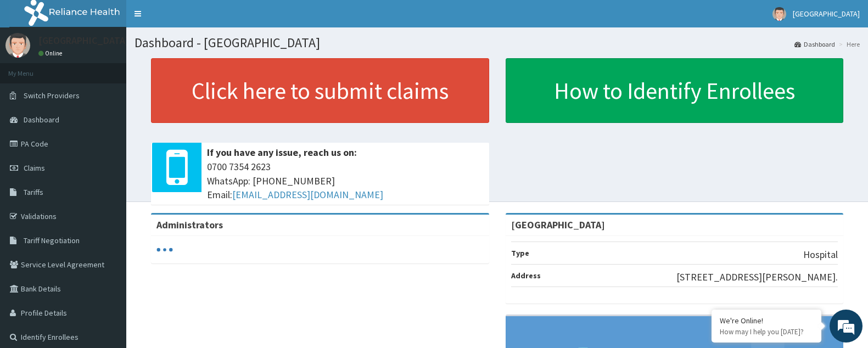  Describe the element at coordinates (52, 241) in the screenshot. I see `span: Tariff Negotiation` at that location.